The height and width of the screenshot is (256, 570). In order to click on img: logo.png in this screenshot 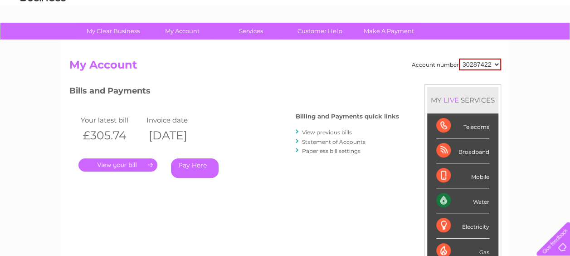, I will do `click(43, 37)`.